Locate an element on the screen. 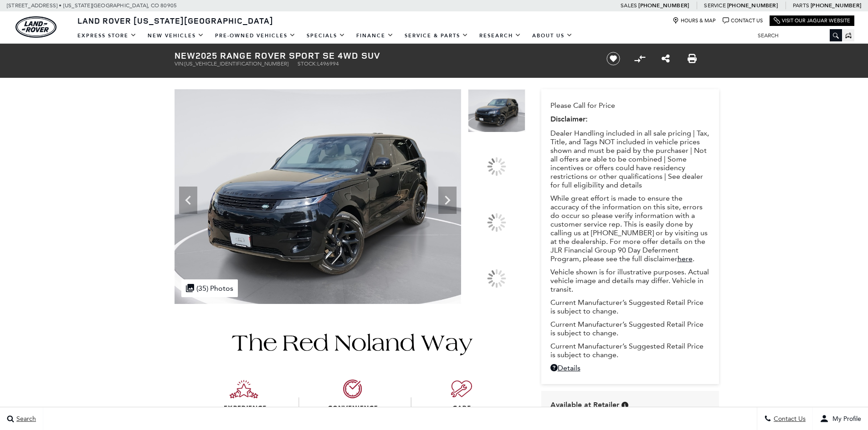 The width and height of the screenshot is (868, 430). span: Contact Us is located at coordinates (788, 419).